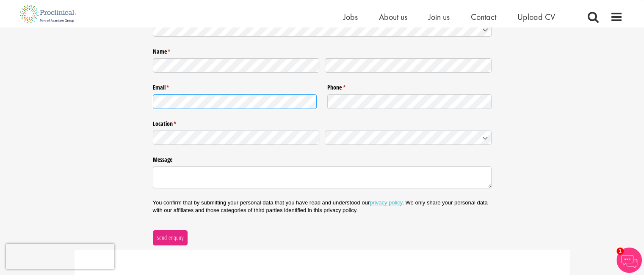 The height and width of the screenshot is (275, 644). Describe the element at coordinates (351, 17) in the screenshot. I see `span: Jobs` at that location.